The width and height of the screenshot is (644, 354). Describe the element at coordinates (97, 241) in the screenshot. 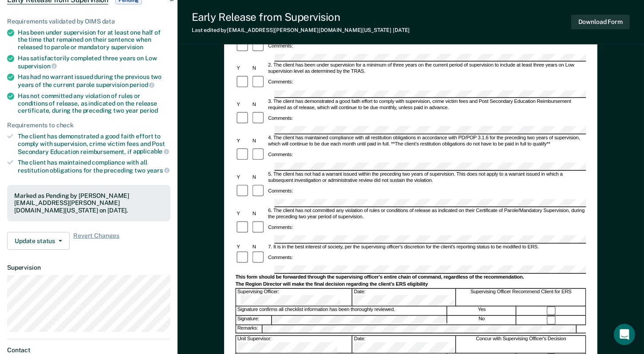

I see `span: Revert Changes` at that location.